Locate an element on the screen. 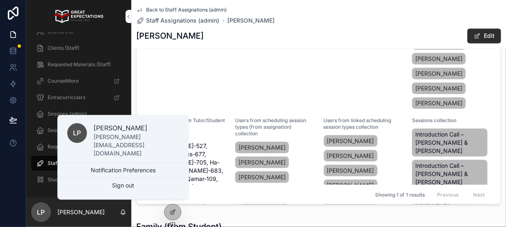  img: App logo is located at coordinates (78, 16).